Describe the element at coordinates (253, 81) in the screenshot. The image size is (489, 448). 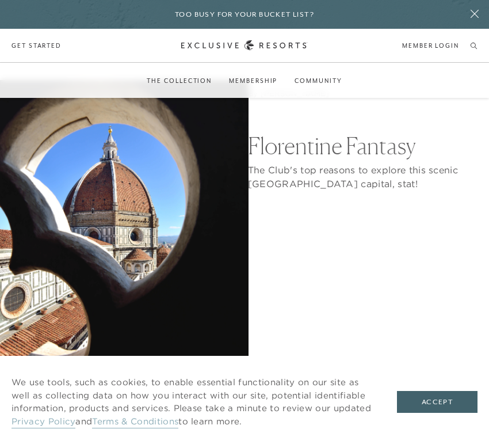
I see `a: Membership` at that location.